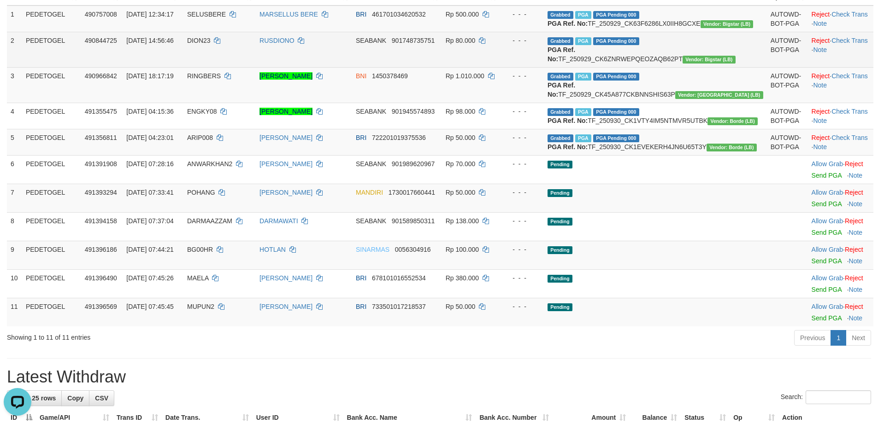 The width and height of the screenshot is (878, 423). What do you see at coordinates (14, 85) in the screenshot?
I see `td: 3` at bounding box center [14, 85].